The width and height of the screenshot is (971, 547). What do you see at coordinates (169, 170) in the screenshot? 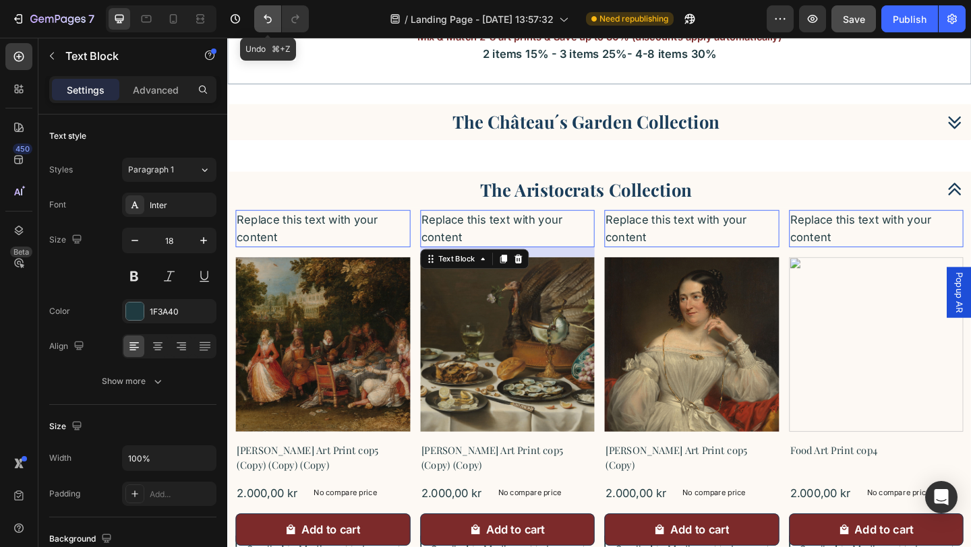
I see `button: Paragraph 1` at bounding box center [169, 170].